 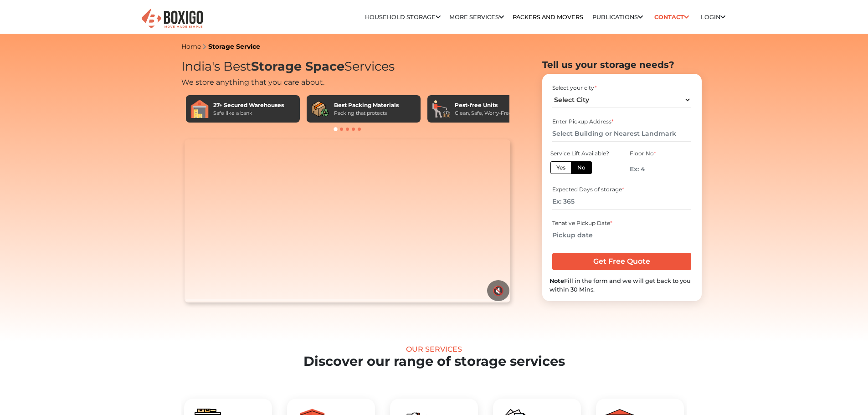 What do you see at coordinates (556, 281) in the screenshot?
I see `b: Note` at bounding box center [556, 281].